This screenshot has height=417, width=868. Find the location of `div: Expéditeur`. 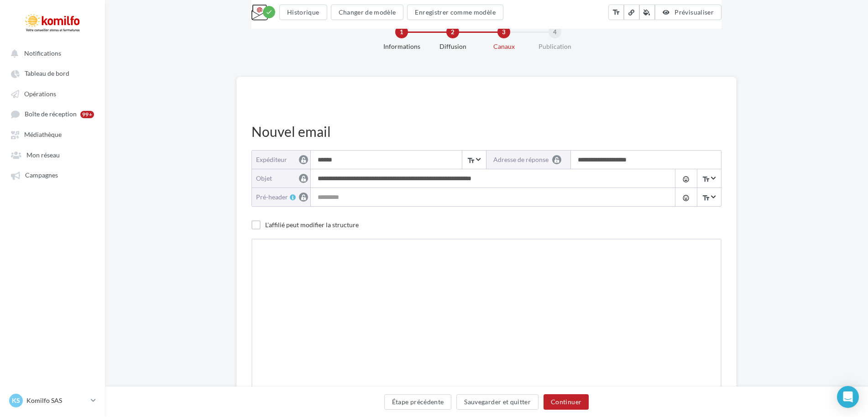

div: Expéditeur is located at coordinates (280, 159).